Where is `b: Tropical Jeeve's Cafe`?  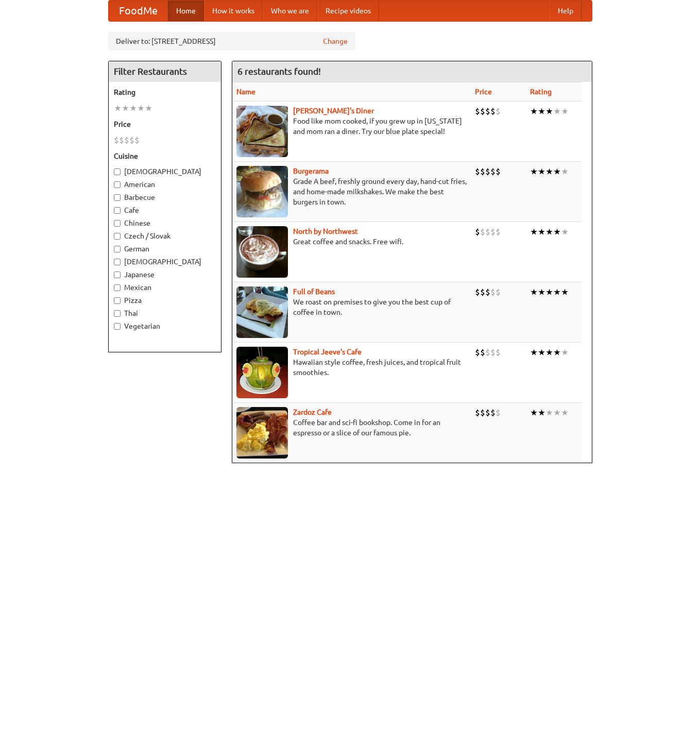 b: Tropical Jeeve's Cafe is located at coordinates (327, 351).